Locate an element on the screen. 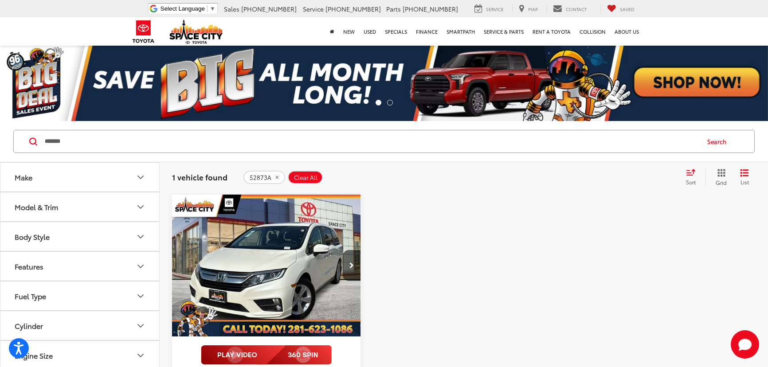  a: New is located at coordinates (349, 31).